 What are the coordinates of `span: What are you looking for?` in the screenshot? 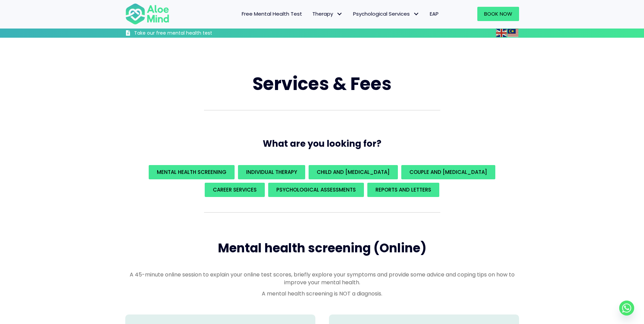 It's located at (322, 144).